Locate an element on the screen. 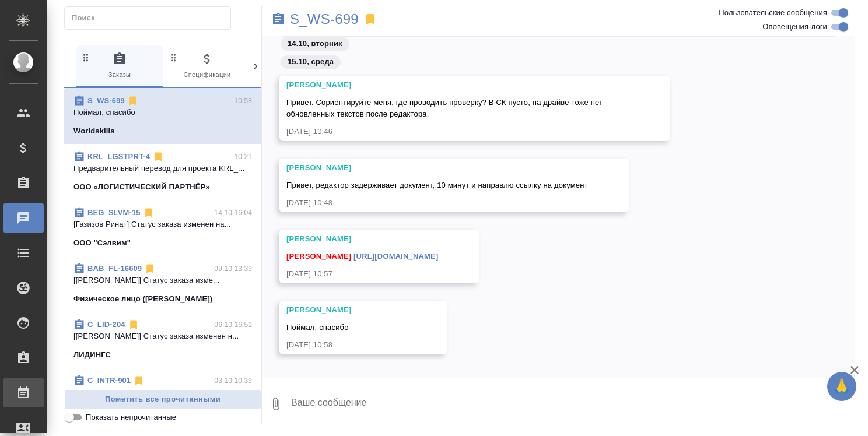  a: BEG_SLVM-15 is located at coordinates (114, 212).